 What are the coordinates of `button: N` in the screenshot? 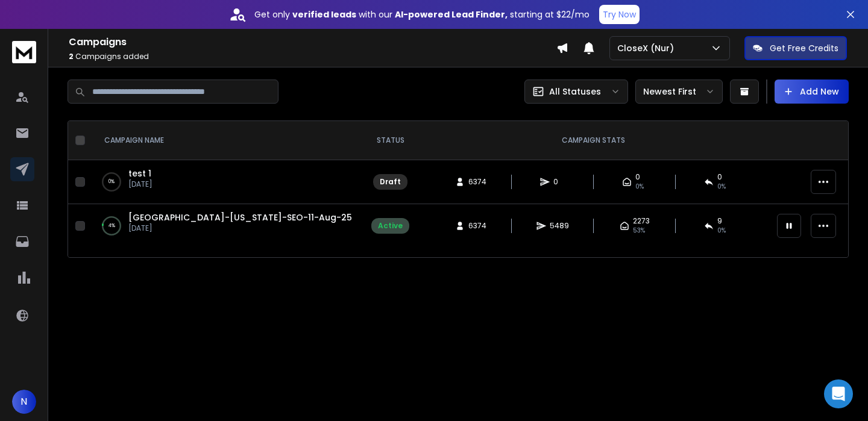 It's located at (24, 402).